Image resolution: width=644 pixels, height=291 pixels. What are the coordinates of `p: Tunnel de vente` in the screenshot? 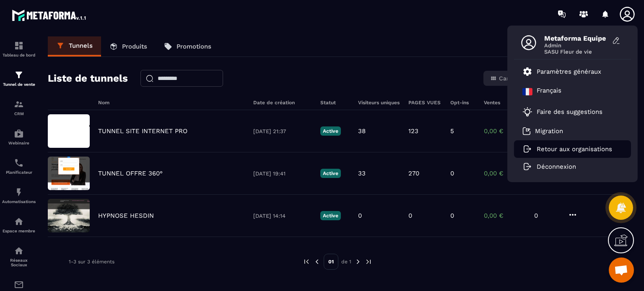 It's located at (19, 84).